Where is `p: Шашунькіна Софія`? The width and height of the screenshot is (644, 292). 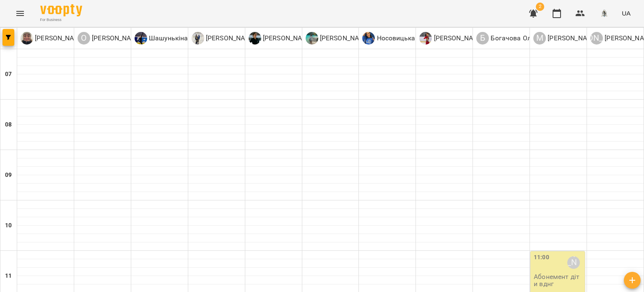 p: Шашунькіна Софія is located at coordinates (178, 38).